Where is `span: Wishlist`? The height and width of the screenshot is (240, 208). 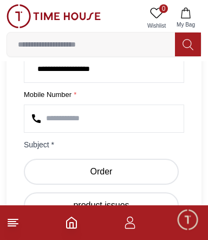
span: Wishlist is located at coordinates (156, 25).